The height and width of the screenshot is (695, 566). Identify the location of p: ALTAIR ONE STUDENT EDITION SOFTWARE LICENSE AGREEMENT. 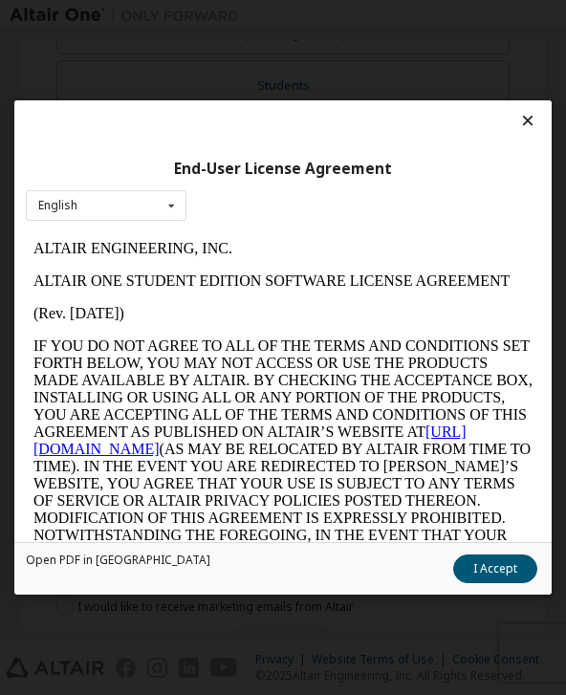
(257, 49).